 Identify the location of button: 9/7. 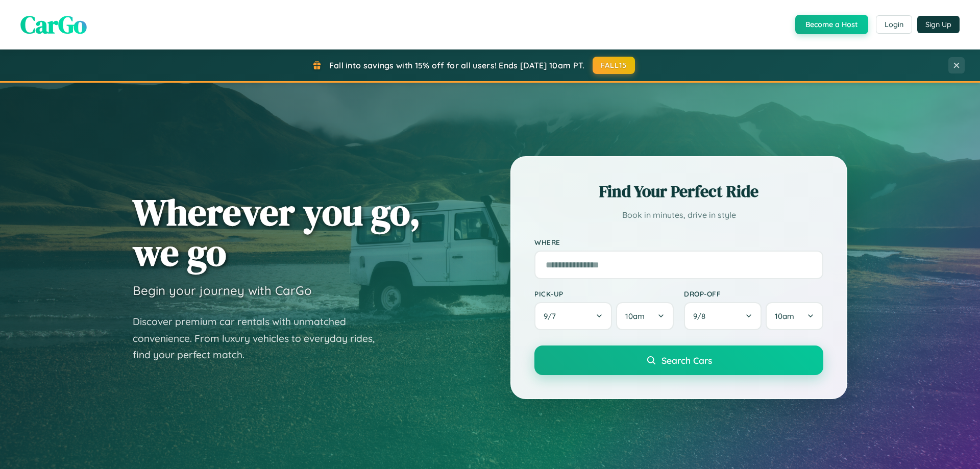
(573, 316).